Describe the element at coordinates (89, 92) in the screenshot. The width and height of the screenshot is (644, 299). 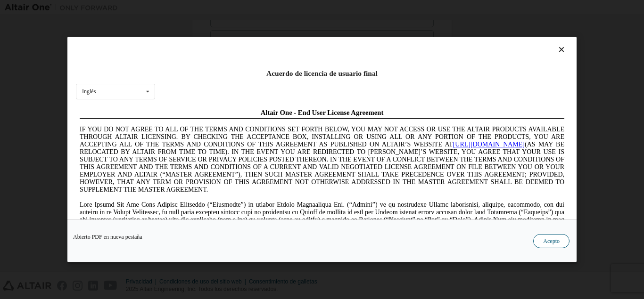
I see `div: Inglés` at that location.